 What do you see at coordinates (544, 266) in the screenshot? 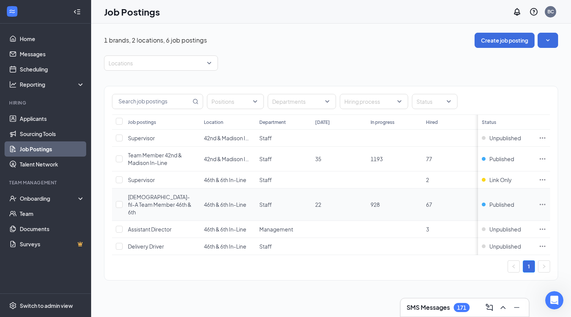
I see `li: Next Page` at bounding box center [544, 266].